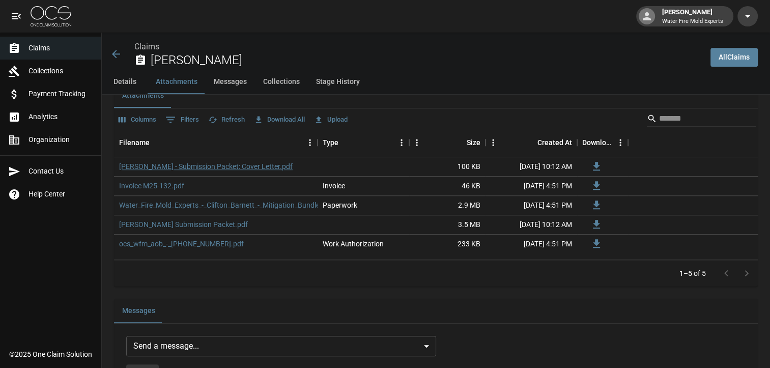 Image resolution: width=770 pixels, height=368 pixels. I want to click on span: Collections, so click(61, 71).